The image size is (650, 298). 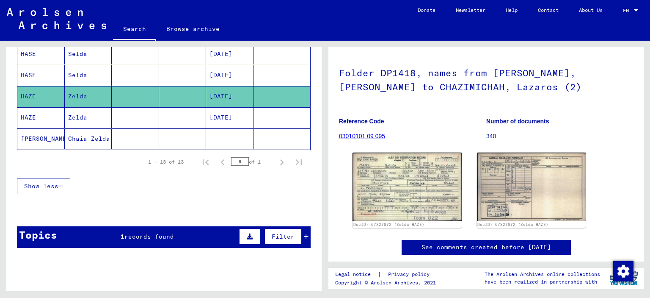 What do you see at coordinates (624, 278) in the screenshot?
I see `img: yv_logo.png` at bounding box center [624, 278].